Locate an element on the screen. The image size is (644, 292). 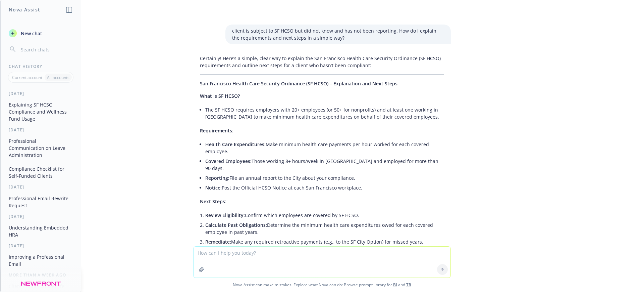
button: Professional Communication on Leave Administration is located at coordinates (41, 148).